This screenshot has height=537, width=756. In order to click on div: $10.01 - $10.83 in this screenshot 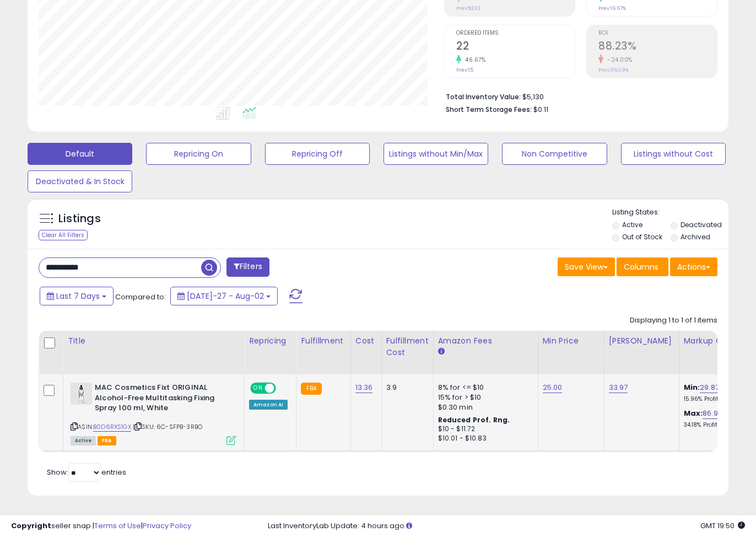, I will do `click(484, 438)`.